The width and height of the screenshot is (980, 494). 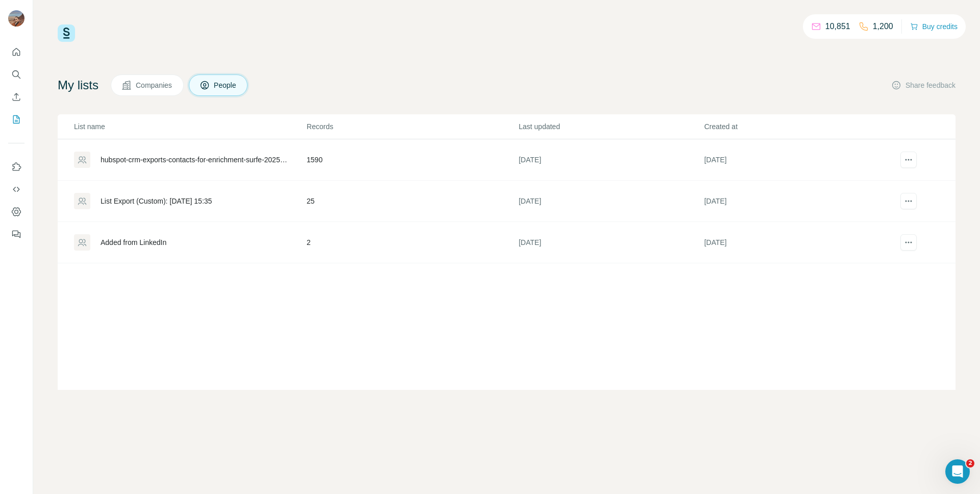 What do you see at coordinates (796, 126) in the screenshot?
I see `p: Created at` at bounding box center [796, 126].